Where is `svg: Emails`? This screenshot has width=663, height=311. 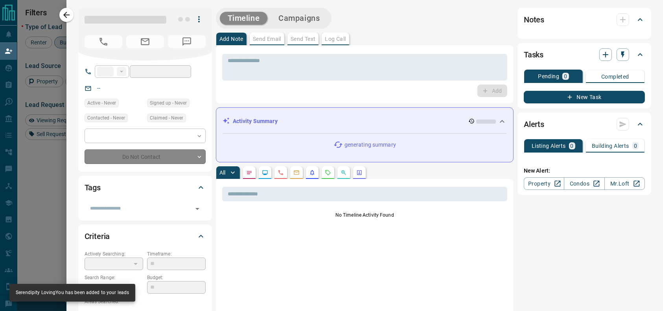 svg: Emails is located at coordinates (297, 173).